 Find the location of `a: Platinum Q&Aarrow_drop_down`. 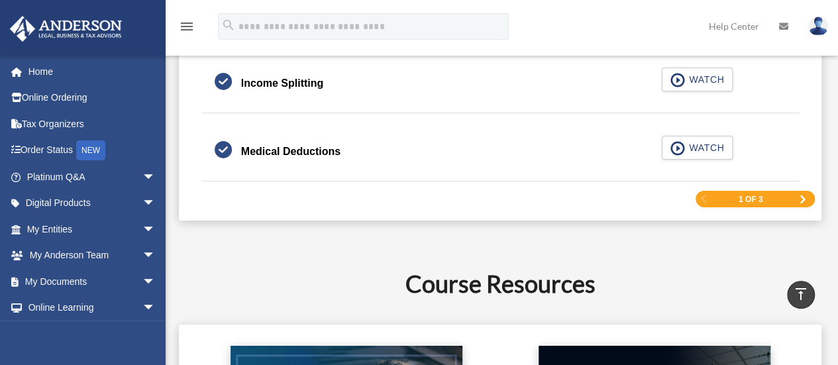

a: Platinum Q&Aarrow_drop_down is located at coordinates (92, 177).